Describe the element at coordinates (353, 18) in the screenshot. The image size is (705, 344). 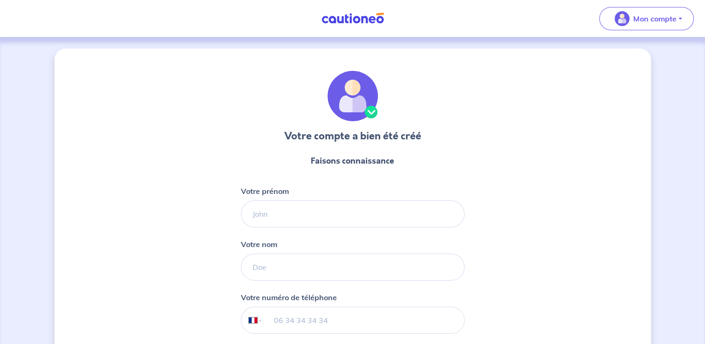
I see `img: Cautioneo` at that location.